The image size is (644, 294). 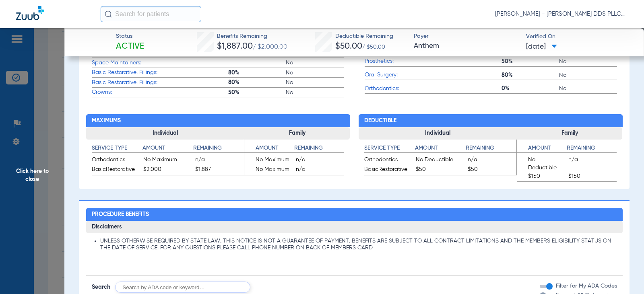 I want to click on span: Payer, so click(x=466, y=36).